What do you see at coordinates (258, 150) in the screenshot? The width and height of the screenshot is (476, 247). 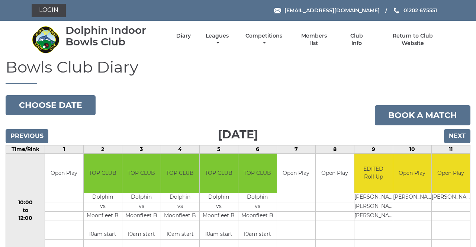 I see `td: 6` at bounding box center [258, 150].